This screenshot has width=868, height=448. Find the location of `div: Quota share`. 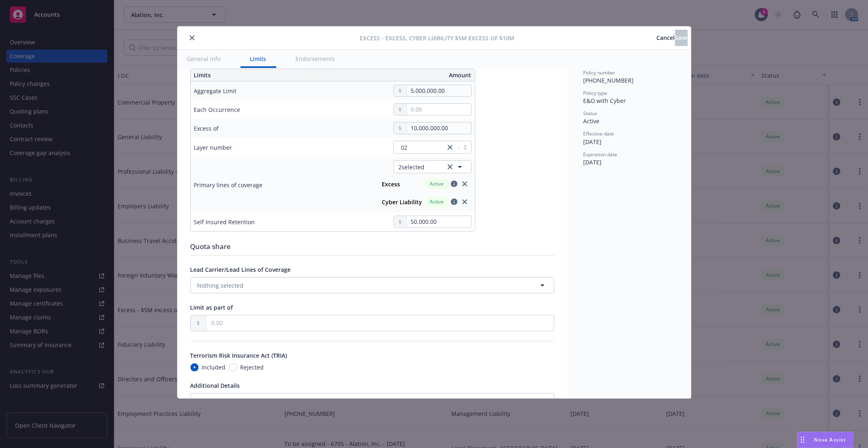

div: Quota share is located at coordinates (372, 247).